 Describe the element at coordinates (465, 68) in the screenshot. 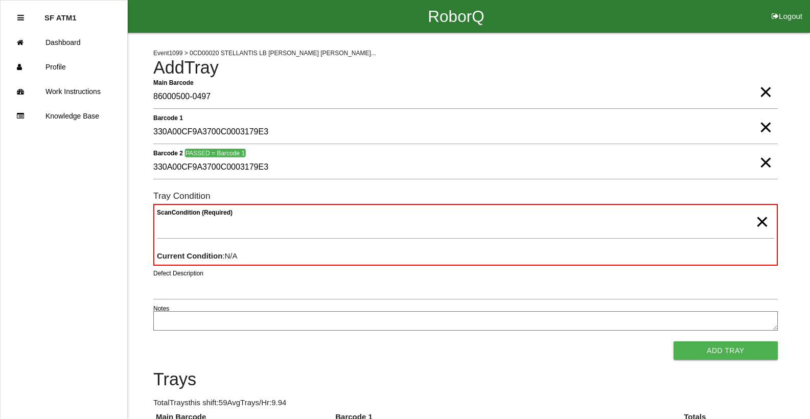

I see `h4: Add Tray` at that location.